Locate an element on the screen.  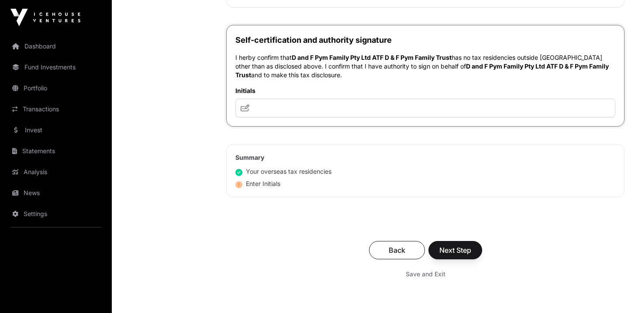
button: Save and Exit is located at coordinates (425, 274).